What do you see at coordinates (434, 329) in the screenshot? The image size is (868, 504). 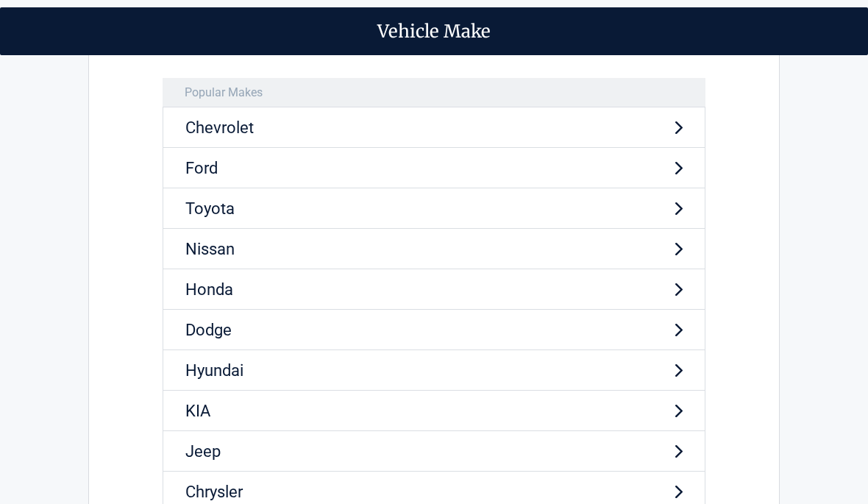 I see `a: Dodge` at bounding box center [434, 329].